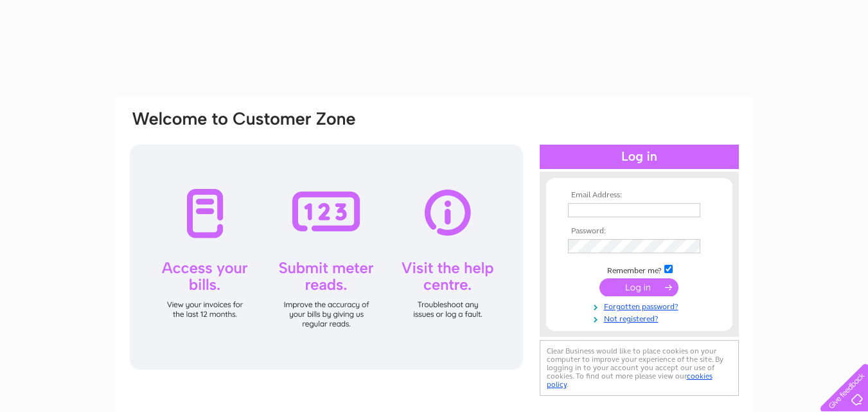 This screenshot has height=412, width=868. Describe the element at coordinates (630, 380) in the screenshot. I see `a: cookies policy` at that location.